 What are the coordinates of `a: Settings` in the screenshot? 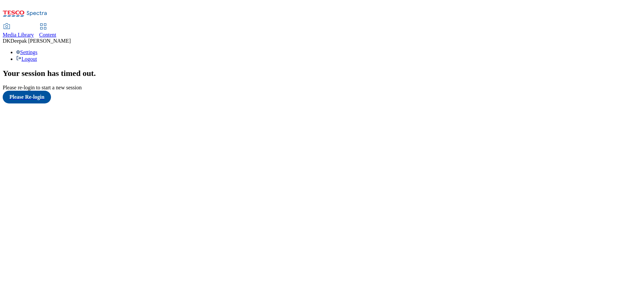 It's located at (27, 52).